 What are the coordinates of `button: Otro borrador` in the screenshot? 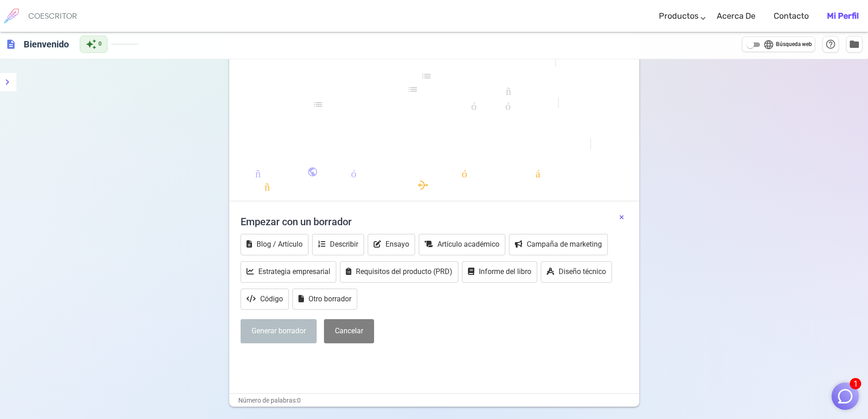 It's located at (325, 299).